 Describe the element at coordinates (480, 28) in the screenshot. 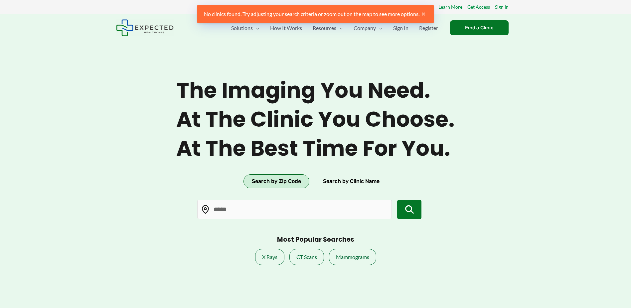

I see `div: Find a Clinic` at that location.